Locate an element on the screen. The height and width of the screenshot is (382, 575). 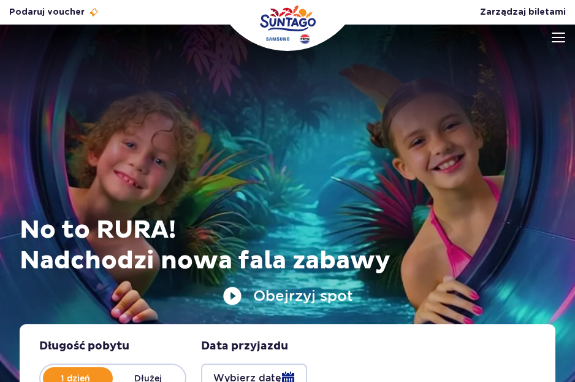
a: Zarządzaj biletami is located at coordinates (523, 12).